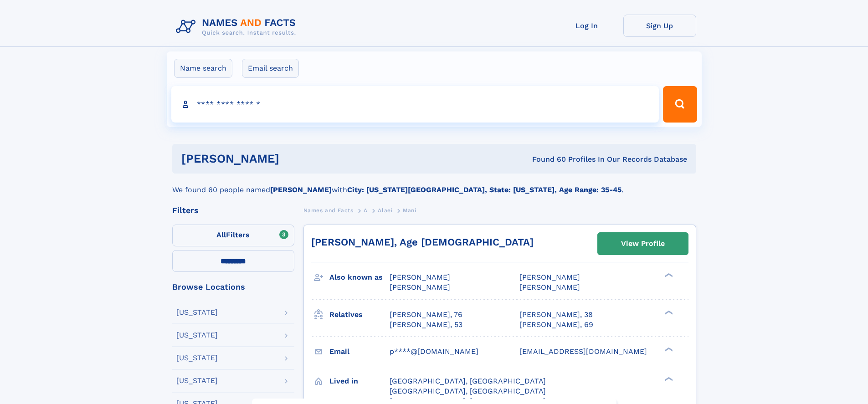 The height and width of the screenshot is (404, 868). I want to click on h3: Email, so click(360, 352).